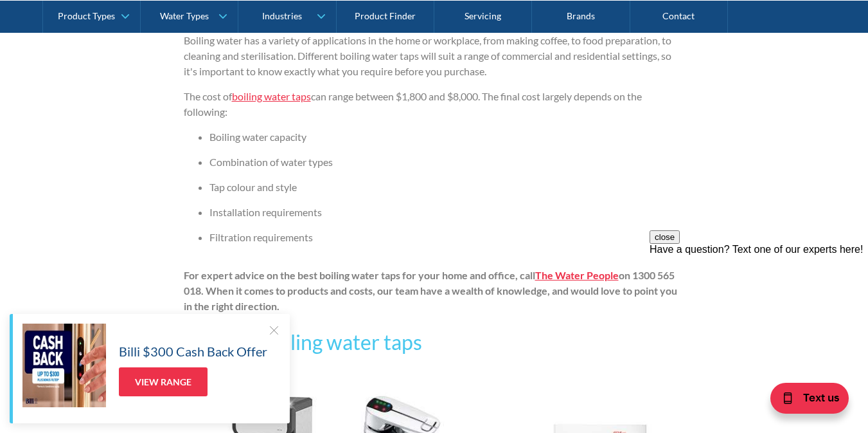 This screenshot has width=868, height=433. I want to click on a: The Water People, so click(577, 274).